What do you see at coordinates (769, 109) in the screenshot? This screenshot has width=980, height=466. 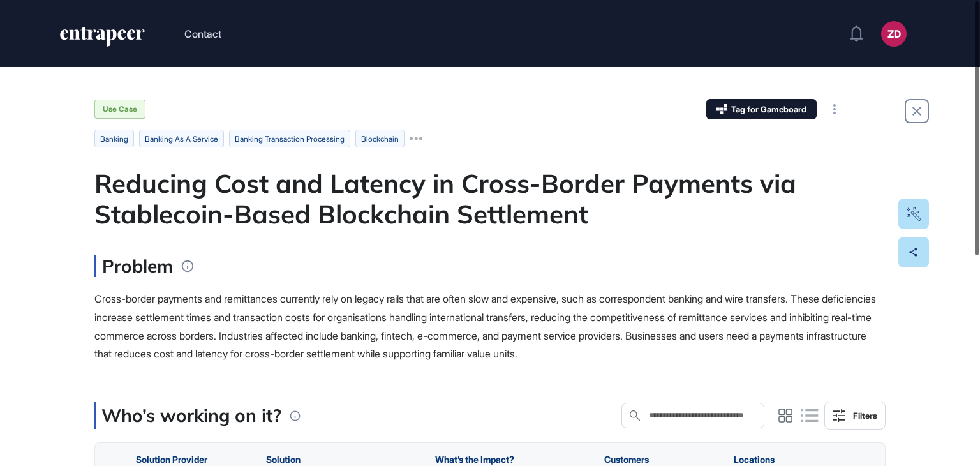 I see `span: Tag for Gameboard` at bounding box center [769, 109].